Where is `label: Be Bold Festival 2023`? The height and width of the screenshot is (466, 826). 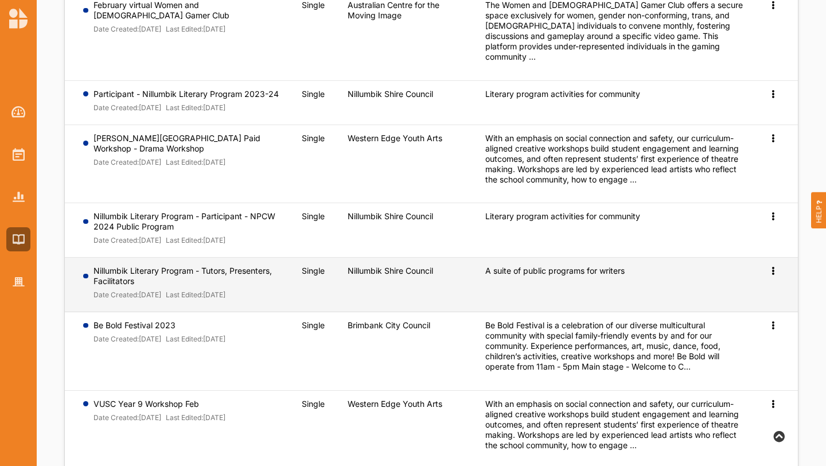 label: Be Bold Festival 2023 is located at coordinates (159, 325).